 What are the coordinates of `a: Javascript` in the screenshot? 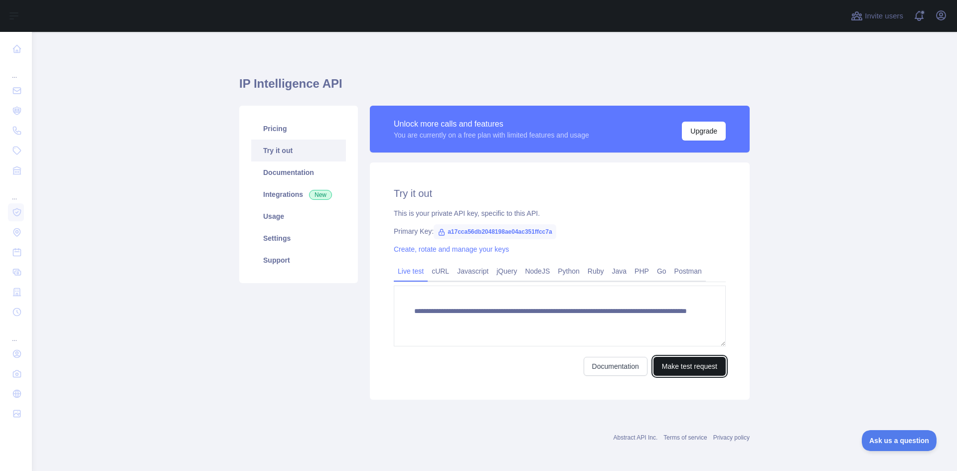 It's located at (473, 271).